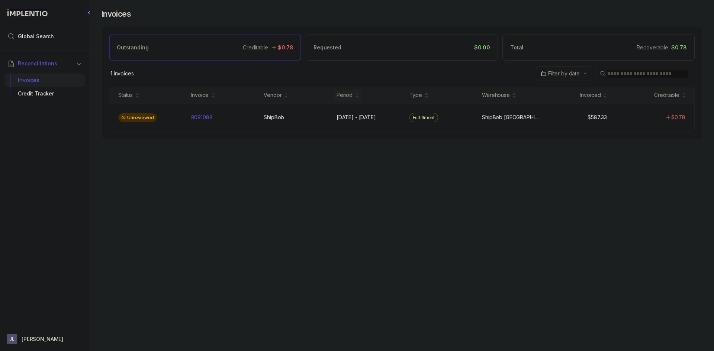 The width and height of the screenshot is (714, 351). I want to click on h4: Invoices, so click(116, 14).